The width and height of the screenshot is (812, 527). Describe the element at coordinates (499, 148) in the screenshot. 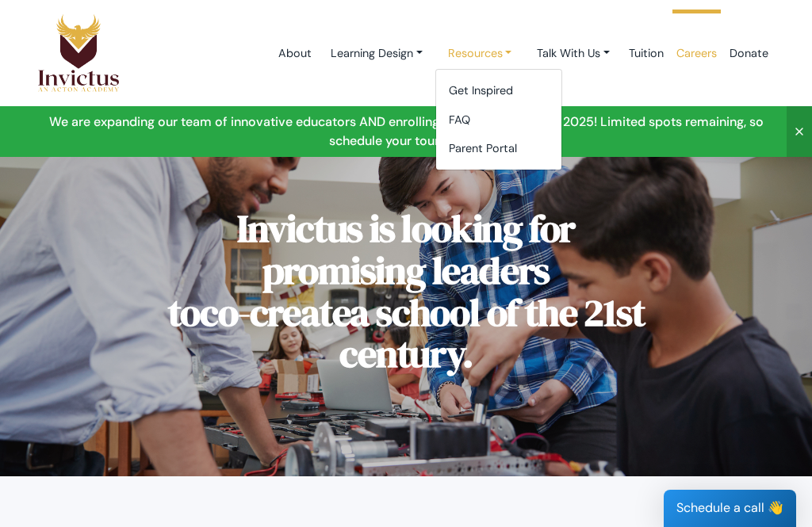

I see `a: Parent Portal` at that location.